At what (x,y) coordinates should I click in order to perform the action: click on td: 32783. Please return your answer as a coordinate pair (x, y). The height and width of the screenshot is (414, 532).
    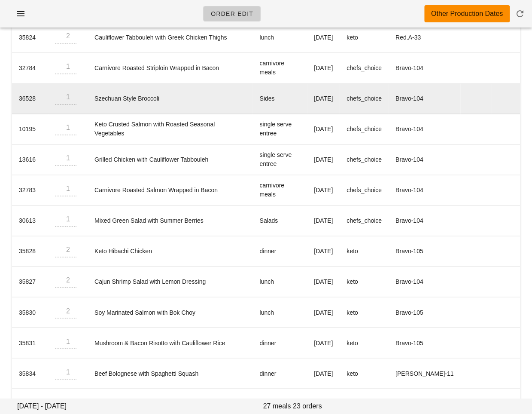
    Looking at the image, I should click on (30, 190).